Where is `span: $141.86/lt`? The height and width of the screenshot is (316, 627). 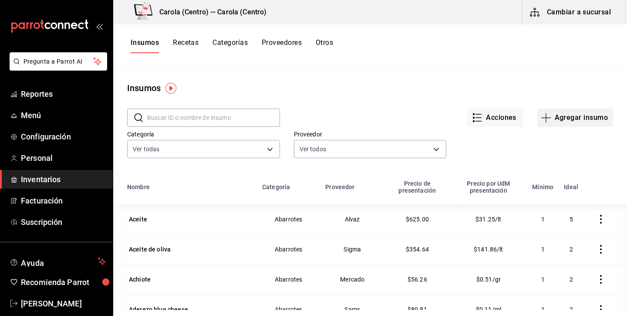
span: $141.86/lt is located at coordinates (489, 249).